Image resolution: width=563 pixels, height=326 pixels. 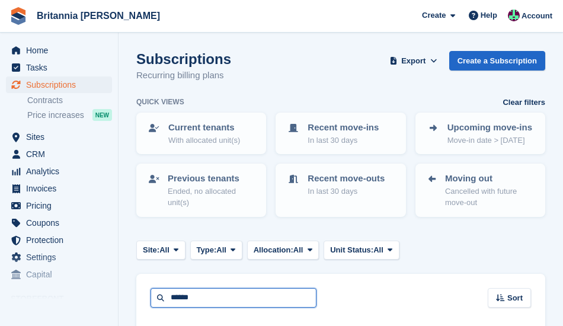 What do you see at coordinates (414, 60) in the screenshot?
I see `button: Export` at bounding box center [414, 60].